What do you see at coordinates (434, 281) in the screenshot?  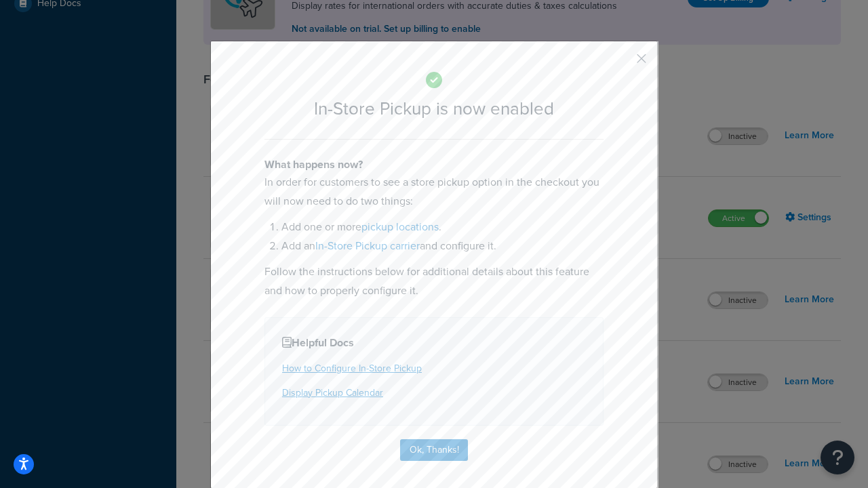 I see `p: Follow the instructions below for additional details about this feature and how to properly confi...` at bounding box center [434, 281].